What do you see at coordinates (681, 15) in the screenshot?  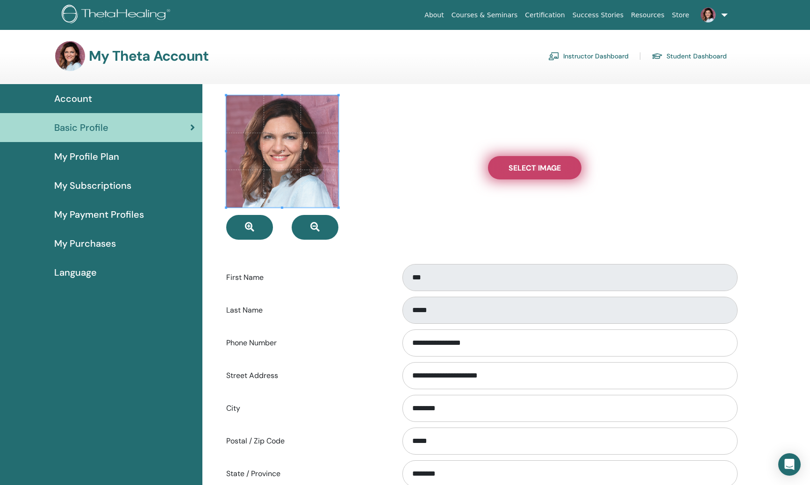 I see `a: Store` at bounding box center [681, 15].